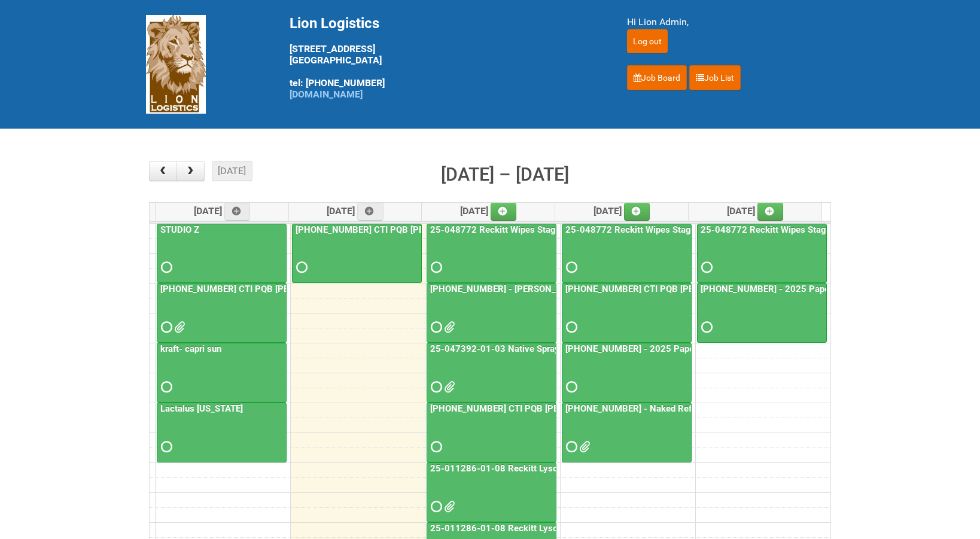 Image resolution: width=980 pixels, height=539 pixels. Describe the element at coordinates (657, 78) in the screenshot. I see `a: Job Board` at that location.